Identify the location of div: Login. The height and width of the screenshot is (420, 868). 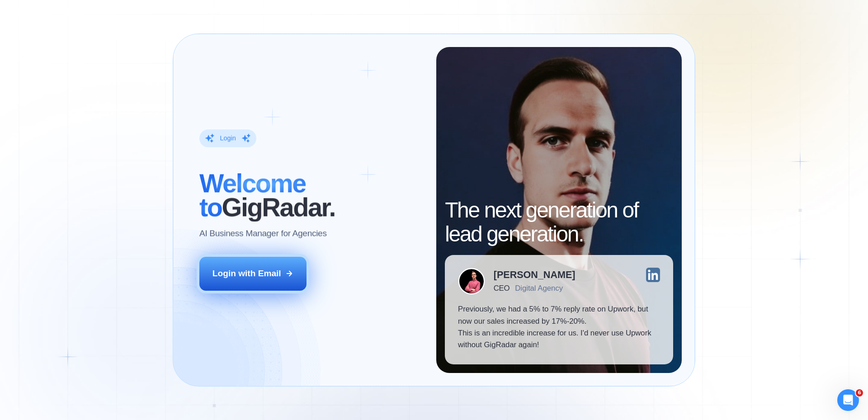
(227, 138).